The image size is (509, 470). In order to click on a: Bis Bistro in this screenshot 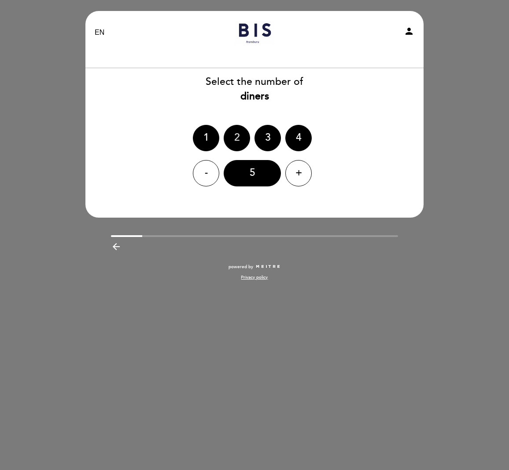, I will do `click(254, 33)`.